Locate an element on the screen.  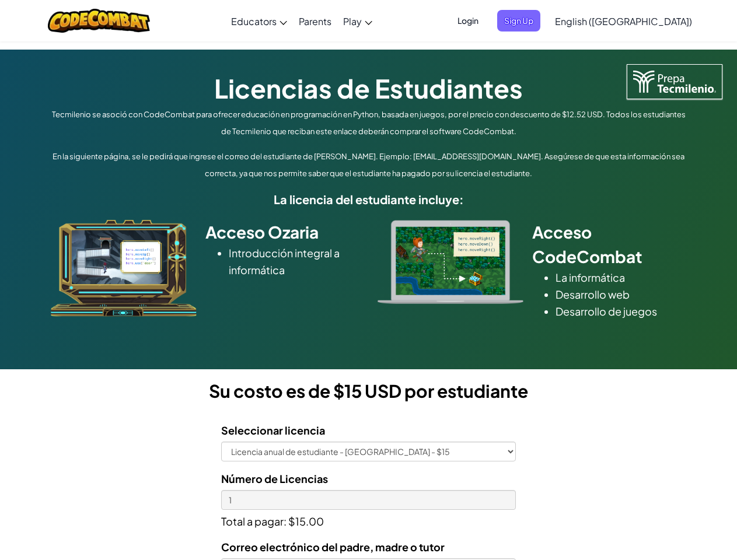
h1: Licencias de Estudiantes is located at coordinates (368, 88).